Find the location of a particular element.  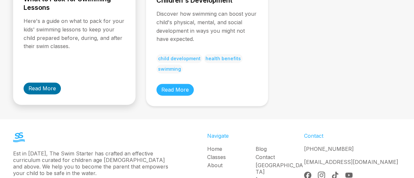

span: swimming is located at coordinates (169, 69).